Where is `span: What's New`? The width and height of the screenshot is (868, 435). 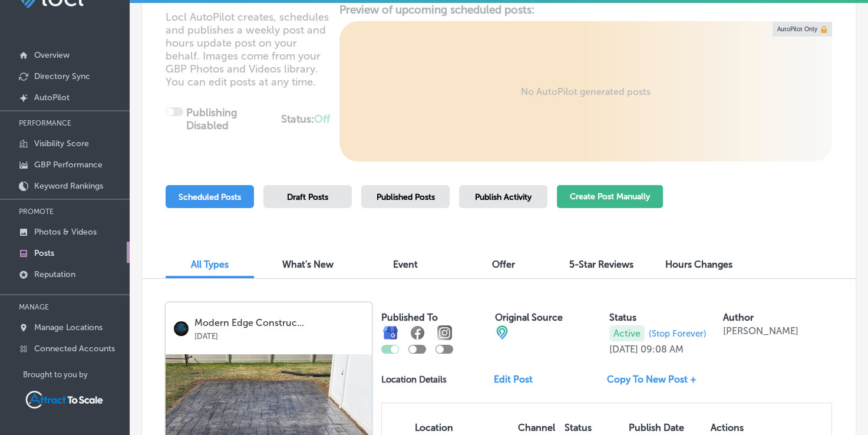
span: What's New is located at coordinates (308, 264).